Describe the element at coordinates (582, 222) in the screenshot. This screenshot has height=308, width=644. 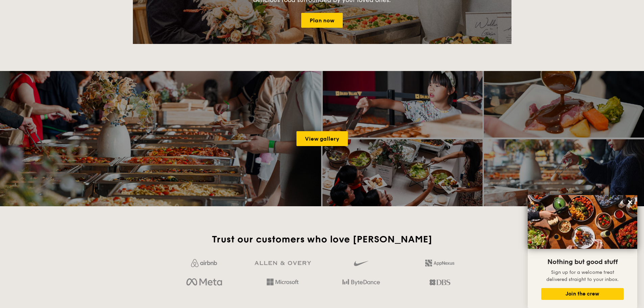
I see `img: DSC07876-Edit02-Large.jpeg` at that location.